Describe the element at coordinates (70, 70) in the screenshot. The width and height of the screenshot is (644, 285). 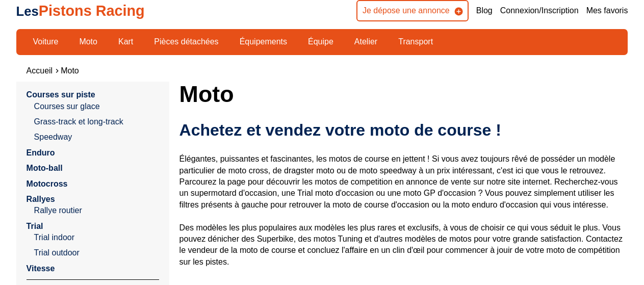
I see `span: Moto` at that location.